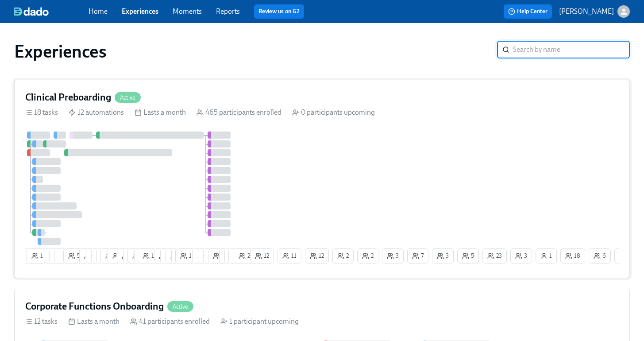  I want to click on span: 9, so click(102, 256).